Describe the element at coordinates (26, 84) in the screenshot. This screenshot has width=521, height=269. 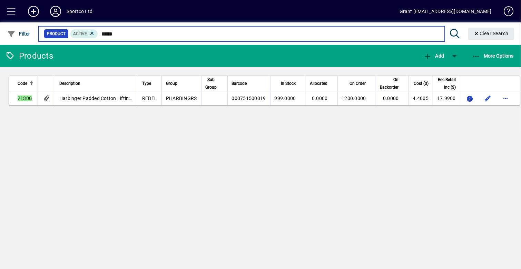
I see `div: Code` at that location.